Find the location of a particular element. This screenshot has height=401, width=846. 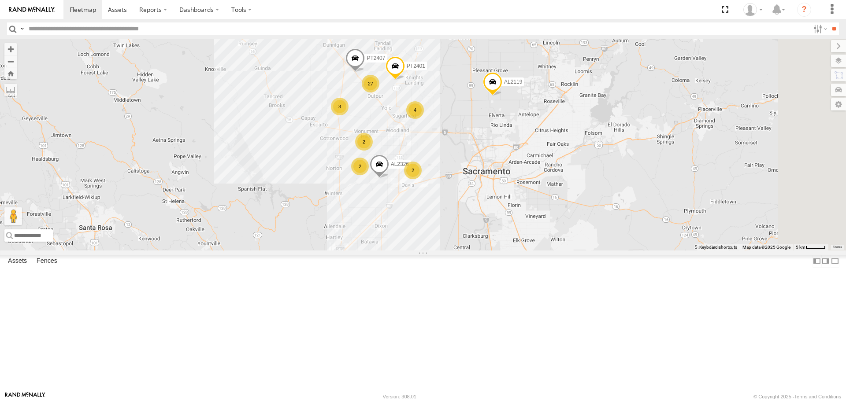

span: PT2401 is located at coordinates (416, 66).